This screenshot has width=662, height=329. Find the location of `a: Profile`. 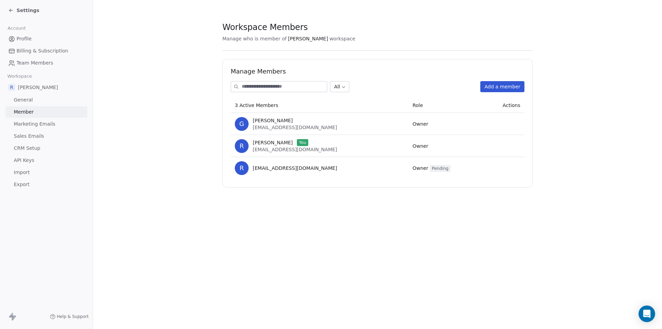

a: Profile is located at coordinates (46, 39).